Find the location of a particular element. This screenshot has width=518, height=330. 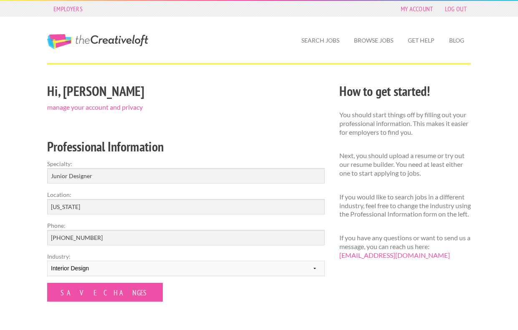

a: Employers is located at coordinates (68, 9).